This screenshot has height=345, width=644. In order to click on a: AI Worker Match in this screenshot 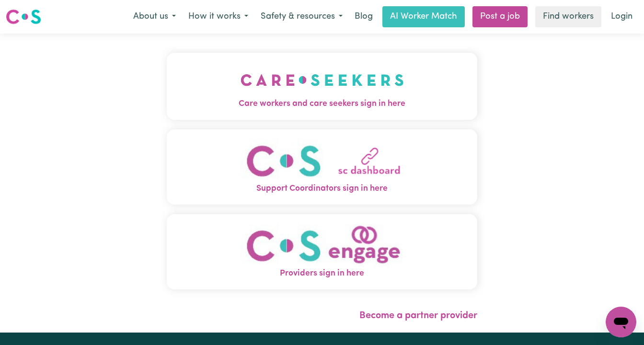, I will do `click(424, 17)`.